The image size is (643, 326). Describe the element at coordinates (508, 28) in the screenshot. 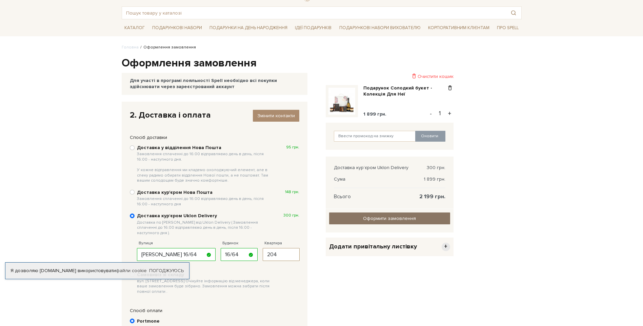

I see `a: Про Spell` at that location.